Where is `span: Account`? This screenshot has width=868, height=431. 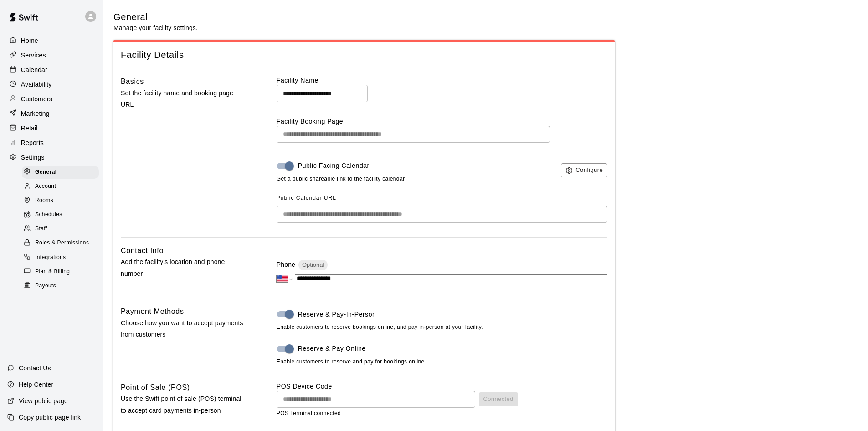 span: Account is located at coordinates (46, 187).